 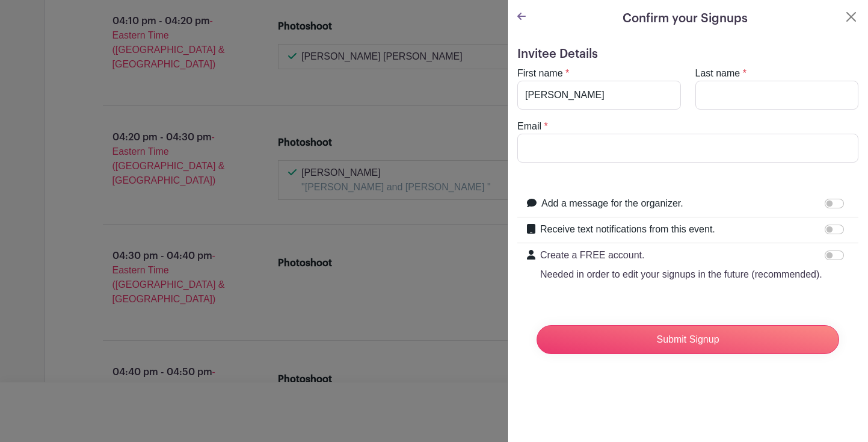 What do you see at coordinates (681, 275) in the screenshot?
I see `p: Needed in order to edit your signups in the future (recommended).` at bounding box center [681, 275].